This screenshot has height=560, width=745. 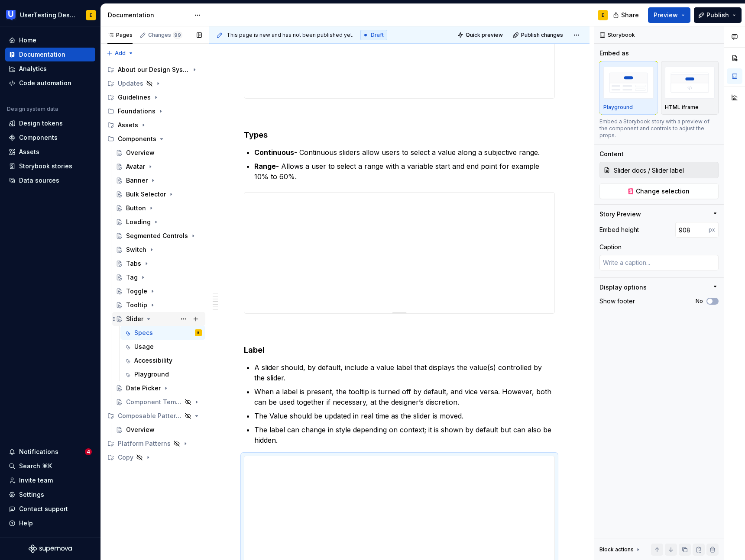 What do you see at coordinates (126, 457) in the screenshot?
I see `div: Copy` at bounding box center [126, 457].